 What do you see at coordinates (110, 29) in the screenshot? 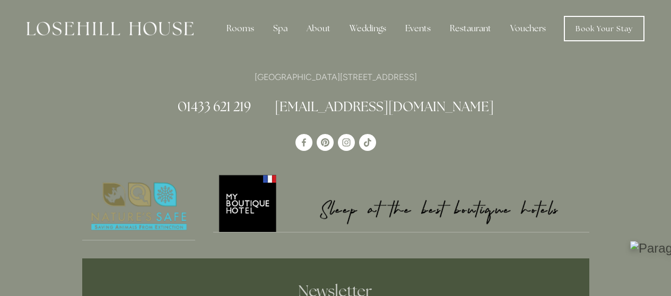
I see `img: Losehill House` at bounding box center [110, 29].